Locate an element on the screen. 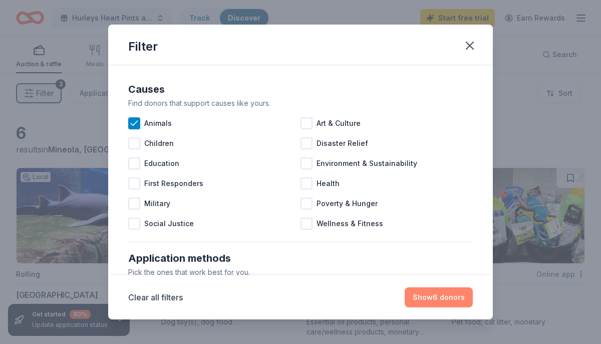 This screenshot has height=344, width=601. button: Clear all filters is located at coordinates (155, 297).